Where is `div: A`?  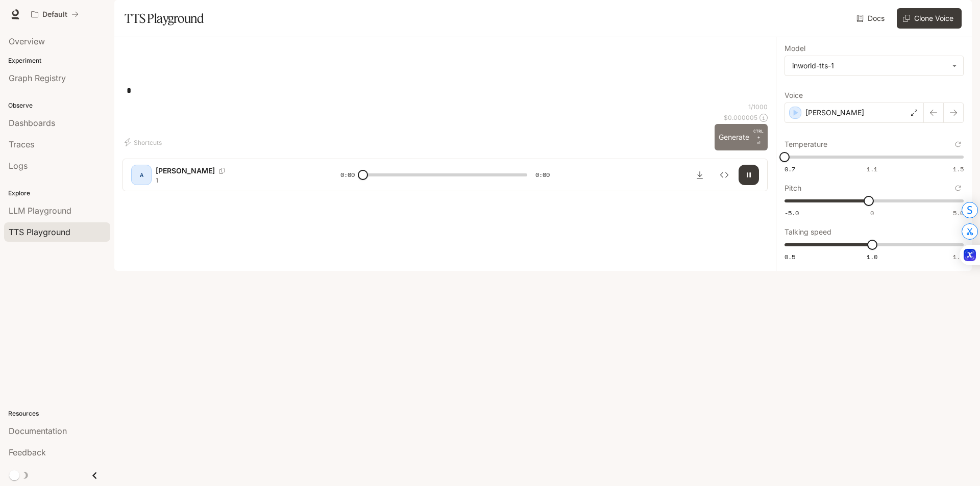 div: A is located at coordinates (142, 175).